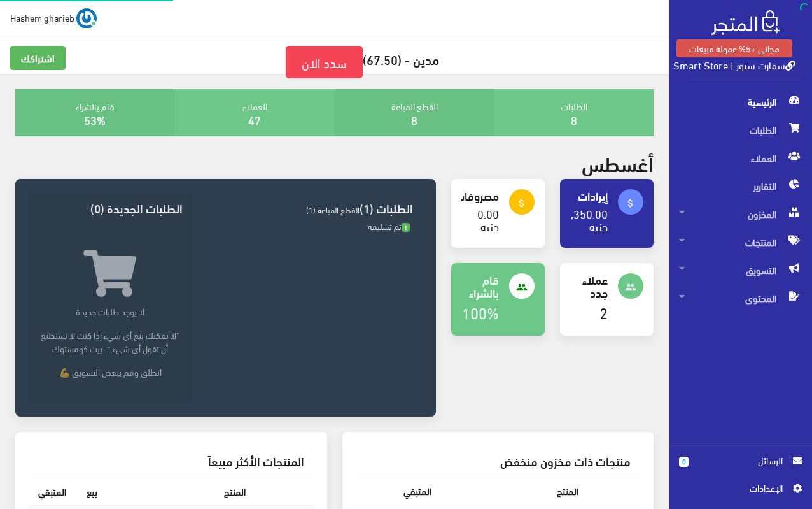 The width and height of the screenshot is (812, 509). I want to click on h4: مصروفات, so click(480, 196).